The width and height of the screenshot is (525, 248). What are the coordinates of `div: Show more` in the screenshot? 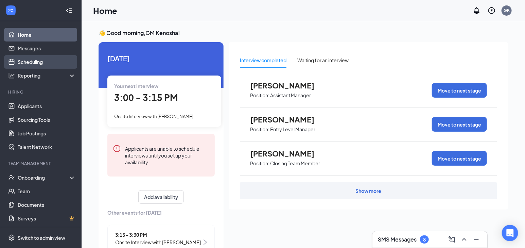 It's located at (368, 191).